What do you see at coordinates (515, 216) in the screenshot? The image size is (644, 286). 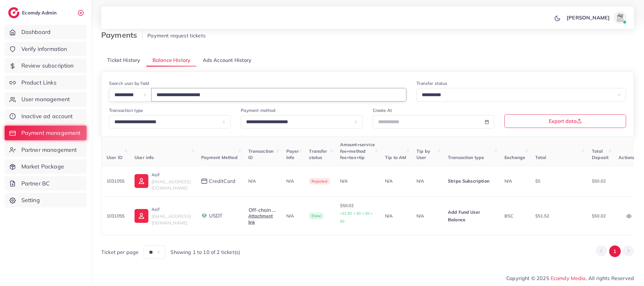 I see `div: BSC` at bounding box center [515, 216].